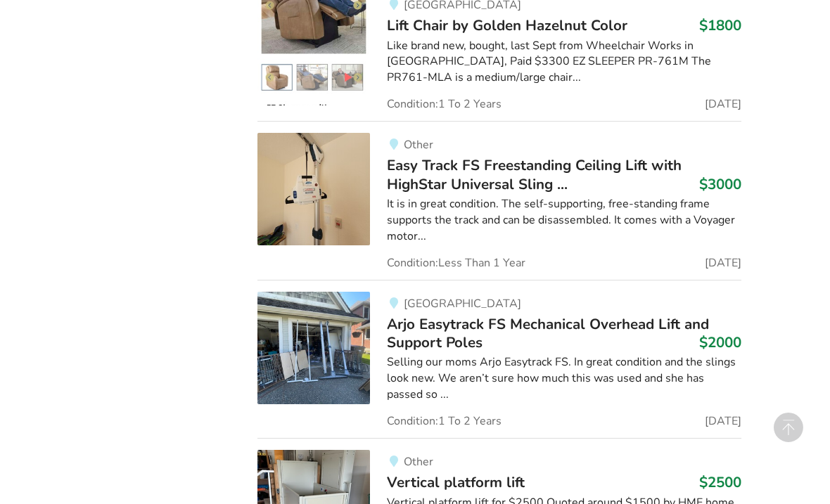  What do you see at coordinates (498, 200) in the screenshot?
I see `a: transfer aids-easy track fs freestanding ceiling lift with highstar universal sling with h/s-l vi...` at bounding box center [498, 200].